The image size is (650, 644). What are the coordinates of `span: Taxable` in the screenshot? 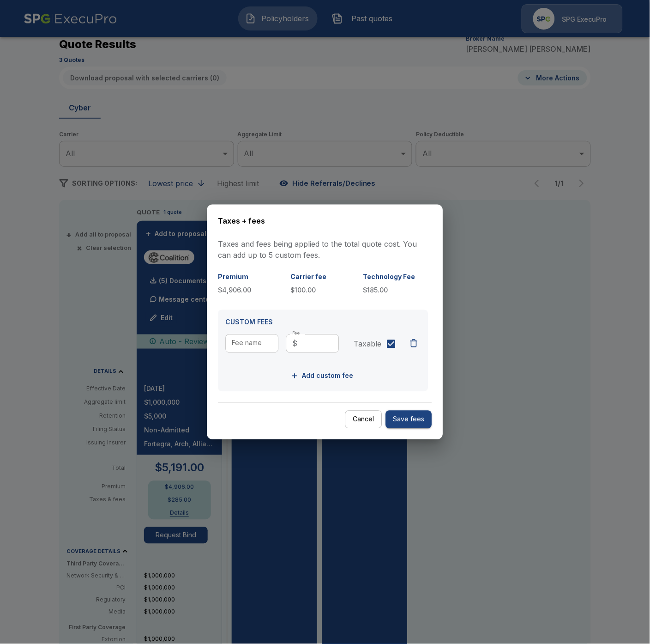 It's located at (368, 344).